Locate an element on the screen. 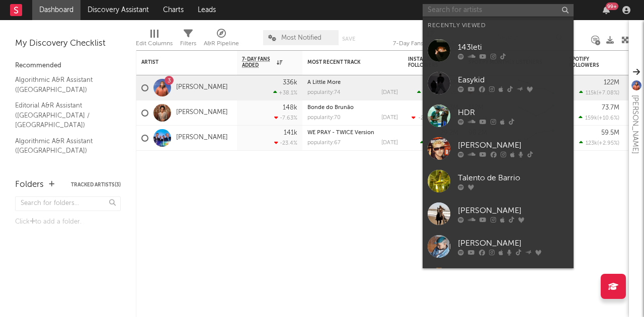 The height and width of the screenshot is (317, 644). a: 143leti is located at coordinates (498, 50).